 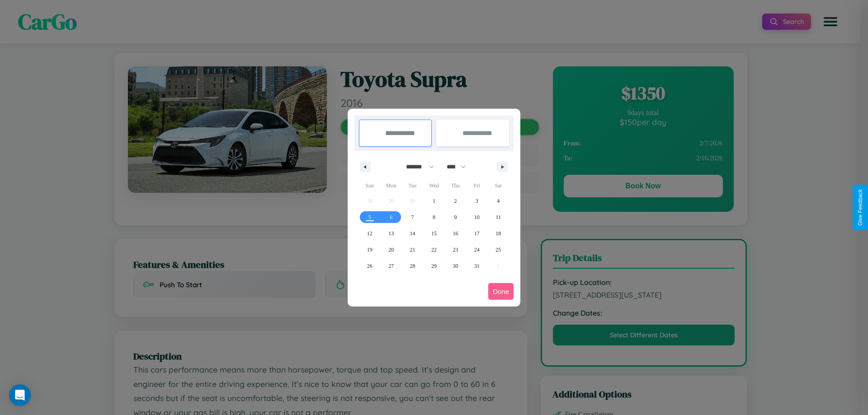 What do you see at coordinates (370, 266) in the screenshot?
I see `span: 26` at bounding box center [370, 266].